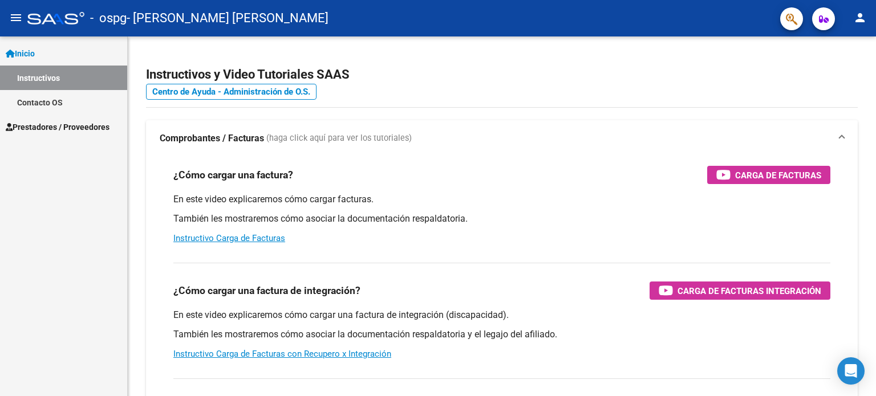 This screenshot has height=396, width=876. I want to click on h3: ¿Cómo cargar una factura de integración?, so click(267, 291).